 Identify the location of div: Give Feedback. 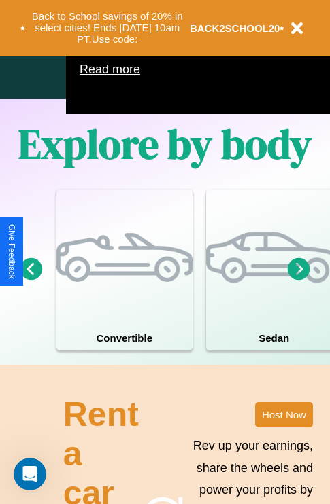
(12, 251).